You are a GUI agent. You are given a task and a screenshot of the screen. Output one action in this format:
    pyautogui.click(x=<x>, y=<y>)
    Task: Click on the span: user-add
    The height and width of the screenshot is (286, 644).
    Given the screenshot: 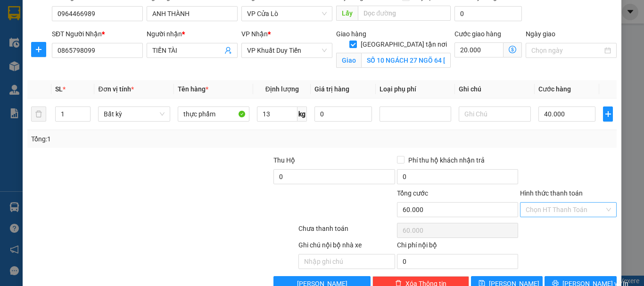 What is the action you would take?
    pyautogui.click(x=228, y=51)
    